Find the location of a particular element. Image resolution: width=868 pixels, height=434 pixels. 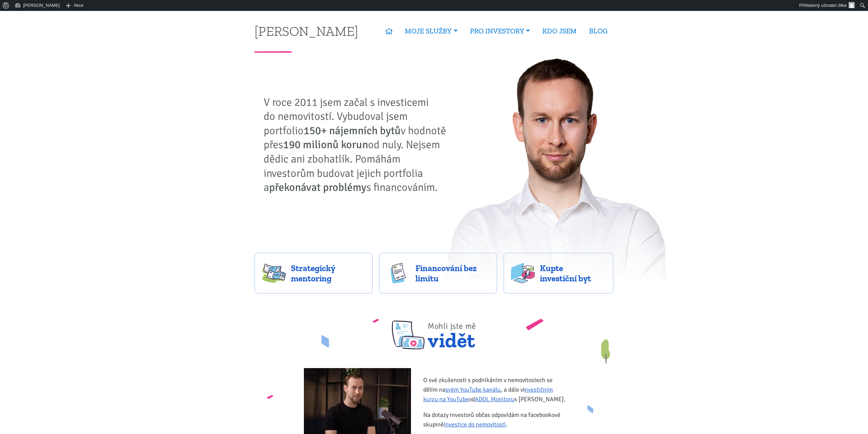

a: KDO JSEM is located at coordinates (559, 31).